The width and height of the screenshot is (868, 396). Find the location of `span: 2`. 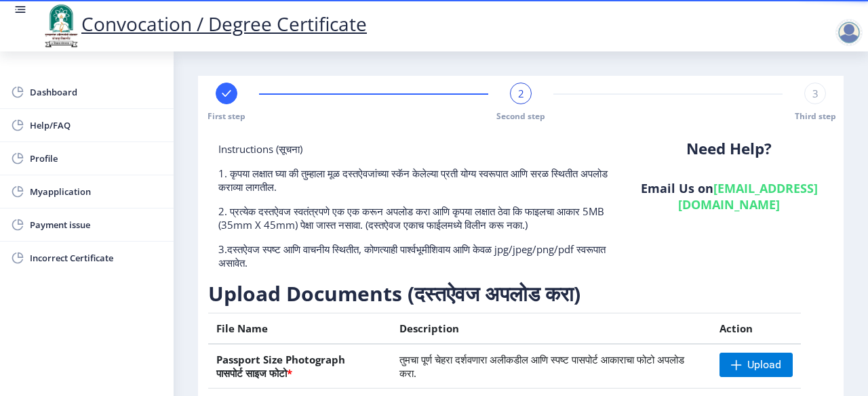

span: 2 is located at coordinates (521, 93).